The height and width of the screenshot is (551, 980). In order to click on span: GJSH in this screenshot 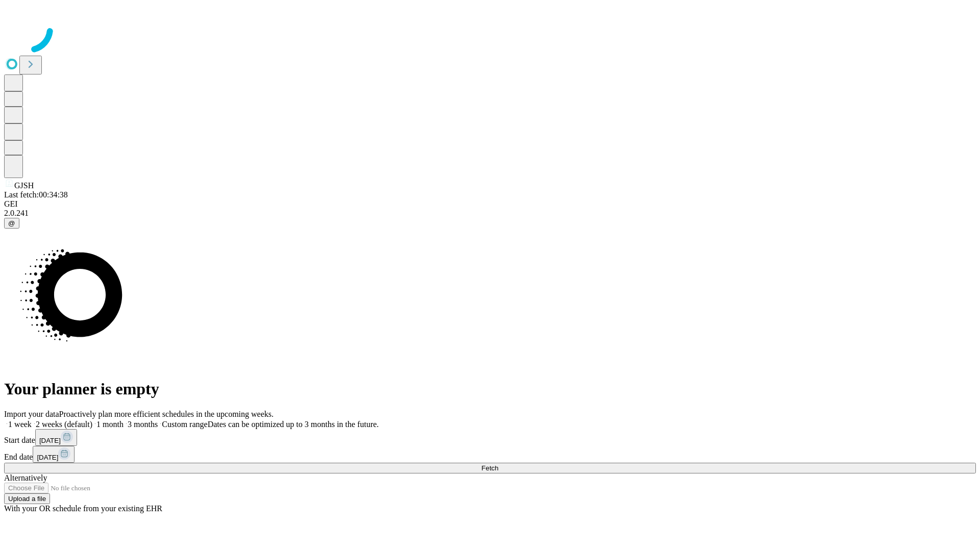, I will do `click(24, 185)`.